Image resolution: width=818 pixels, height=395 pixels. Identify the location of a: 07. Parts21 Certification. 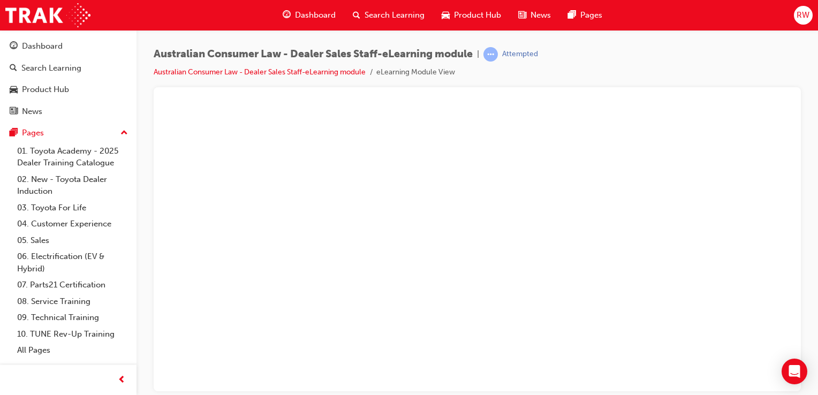
(72, 285).